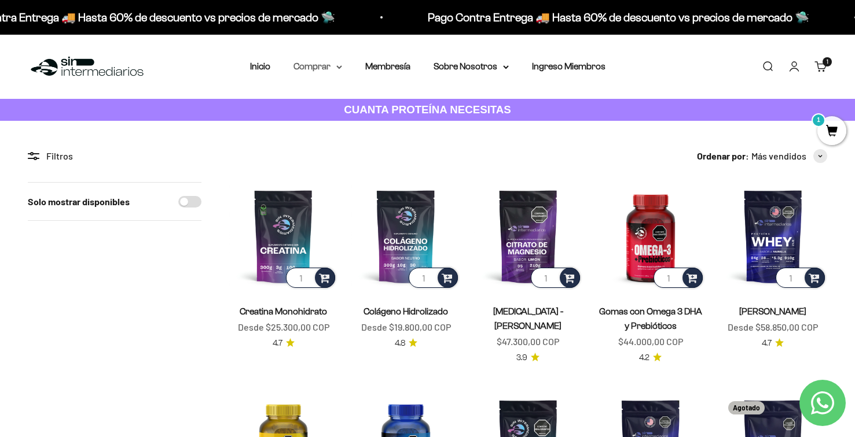  I want to click on sale-price: $47.300,00 COP, so click(528, 342).